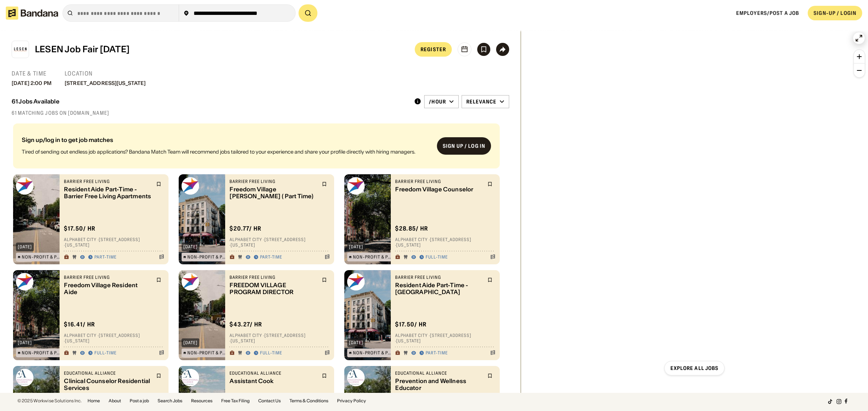 Image resolution: width=868 pixels, height=411 pixels. Describe the element at coordinates (273, 382) in the screenshot. I see `div: Assistant Cook` at that location.